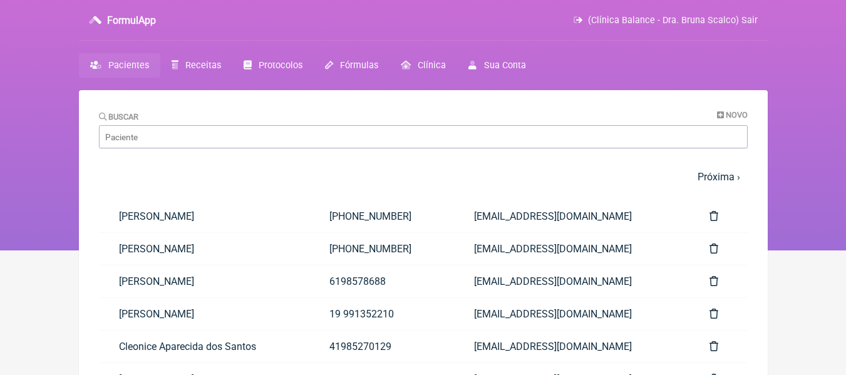 The image size is (846, 375). Describe the element at coordinates (120, 65) in the screenshot. I see `a: Pacientes` at that location.